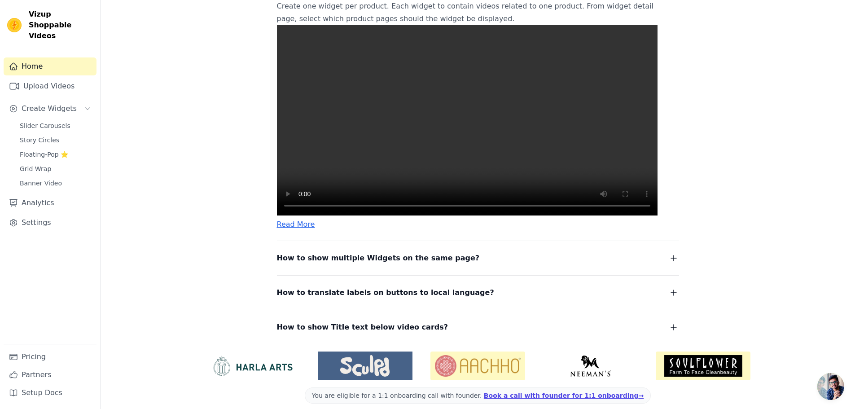  I want to click on a: Analytics, so click(50, 203).